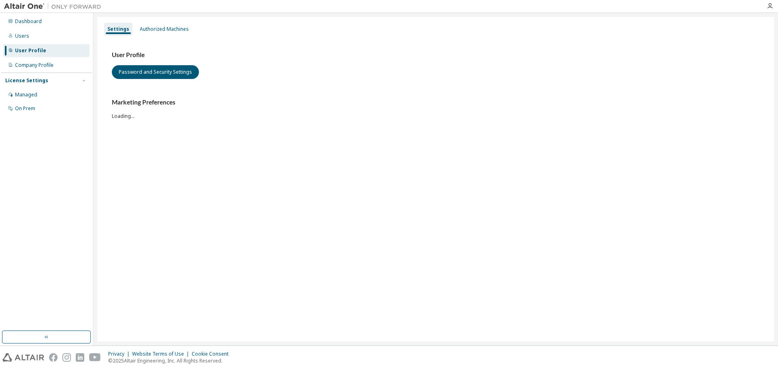 Image resolution: width=778 pixels, height=369 pixels. What do you see at coordinates (34, 65) in the screenshot?
I see `div: Company Profile` at bounding box center [34, 65].